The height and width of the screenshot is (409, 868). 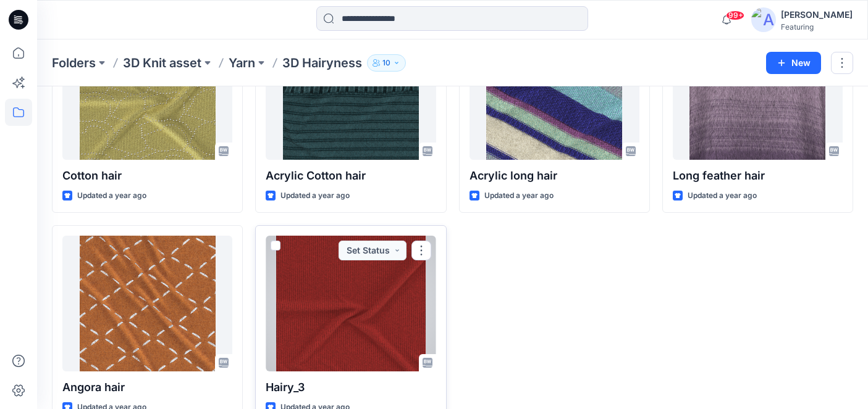 I want to click on button: 10, so click(x=386, y=63).